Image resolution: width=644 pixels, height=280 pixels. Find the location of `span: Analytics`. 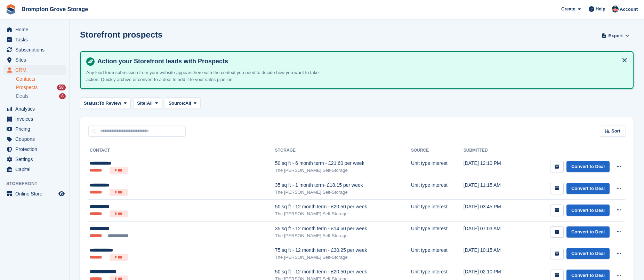

span: Analytics is located at coordinates (36, 109).